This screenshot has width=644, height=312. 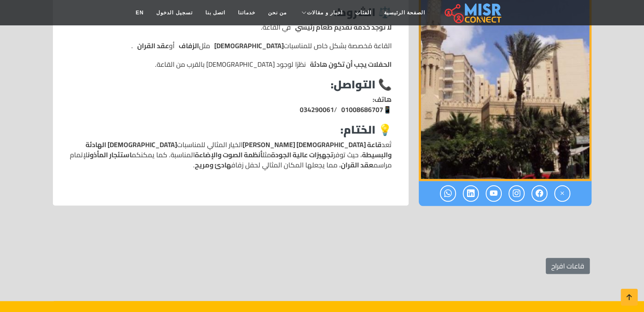 What do you see at coordinates (215, 13) in the screenshot?
I see `a: اتصل بنا` at bounding box center [215, 13].